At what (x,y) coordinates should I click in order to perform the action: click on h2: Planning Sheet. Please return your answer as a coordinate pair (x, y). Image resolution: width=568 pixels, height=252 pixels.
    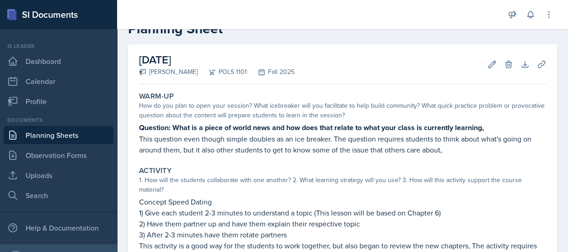
    Looking at the image, I should click on (342, 29).